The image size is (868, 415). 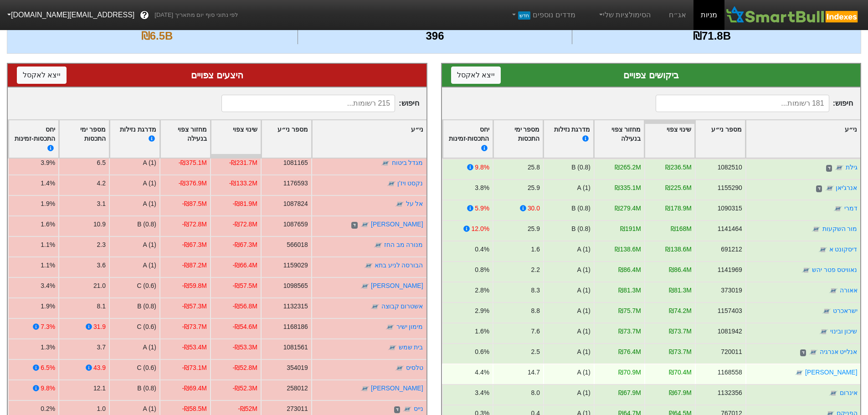 What do you see at coordinates (630, 290) in the screenshot?
I see `div: ₪81.3M` at bounding box center [630, 290].